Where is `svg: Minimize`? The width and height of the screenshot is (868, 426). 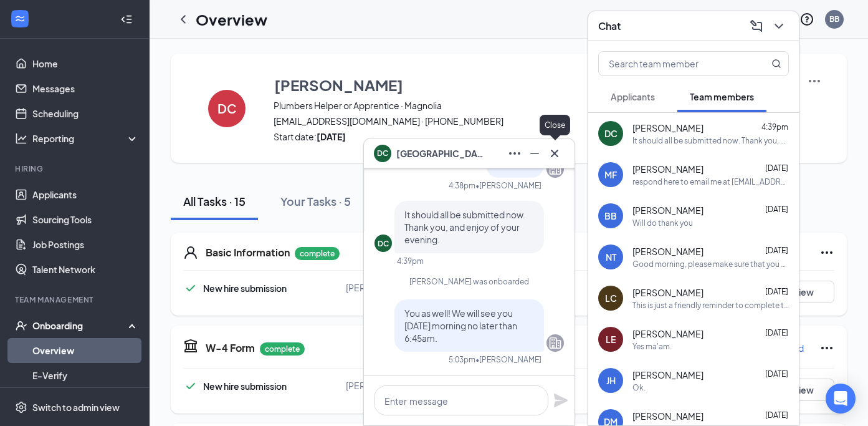 svg: Minimize is located at coordinates (535, 154).